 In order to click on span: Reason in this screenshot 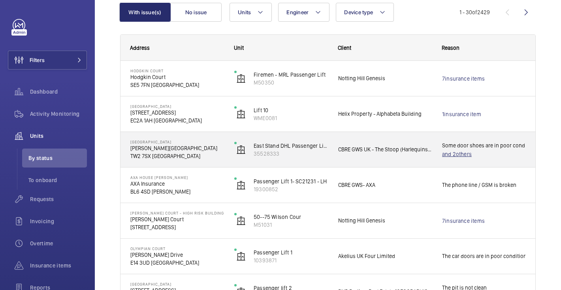, I will do `click(450, 48)`.